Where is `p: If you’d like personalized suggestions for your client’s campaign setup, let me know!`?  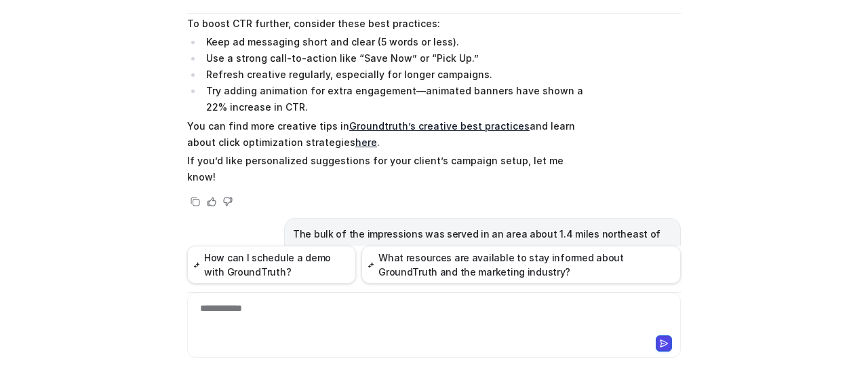 p: If you’d like personalized suggestions for your client’s campaign setup, let me know! is located at coordinates (385, 169).